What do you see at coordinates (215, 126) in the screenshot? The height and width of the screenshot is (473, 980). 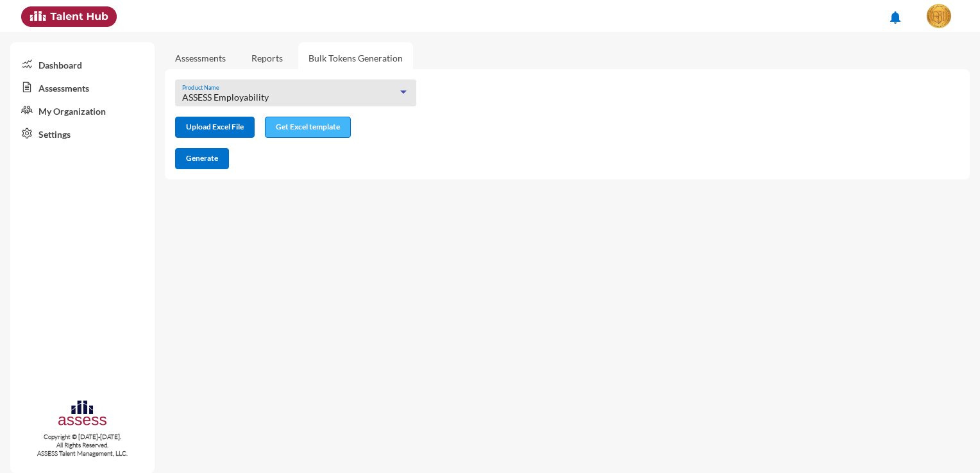 I see `span: Upload Excel File` at bounding box center [215, 126].